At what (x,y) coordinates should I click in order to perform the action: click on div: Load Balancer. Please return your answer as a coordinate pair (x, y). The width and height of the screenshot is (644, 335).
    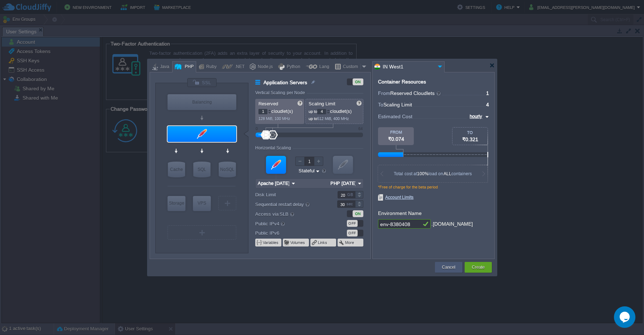
    Looking at the image, I should click on (202, 102).